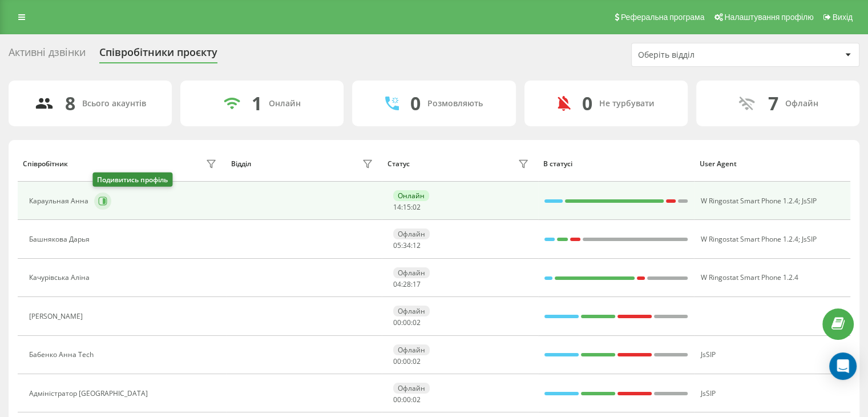  Describe the element at coordinates (662, 17) in the screenshot. I see `span: Реферальна програма` at that location.